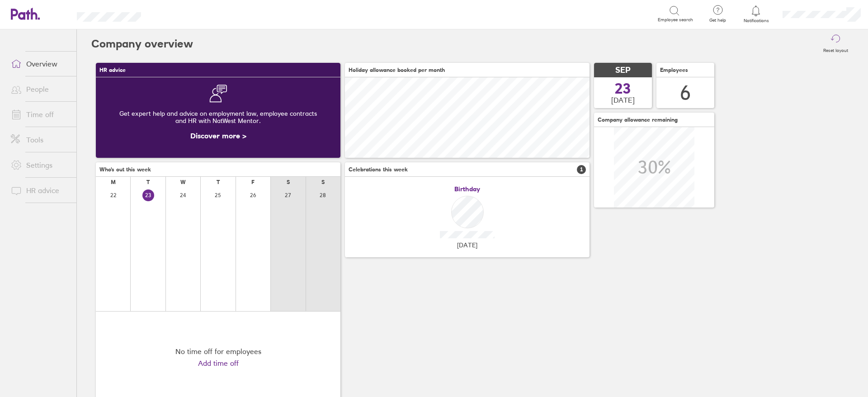 Image resolution: width=868 pixels, height=397 pixels. I want to click on div: No time off for employees, so click(218, 351).